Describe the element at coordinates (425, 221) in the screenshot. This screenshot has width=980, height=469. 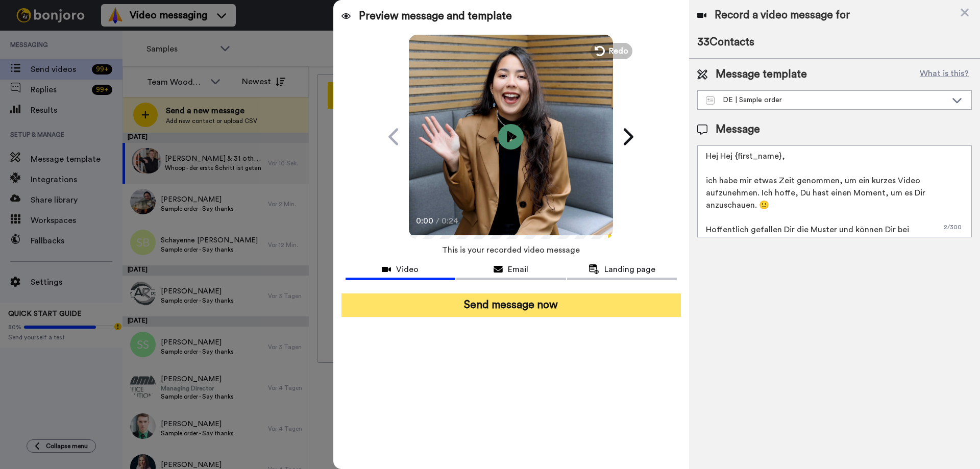
I see `span: 0:00` at that location.